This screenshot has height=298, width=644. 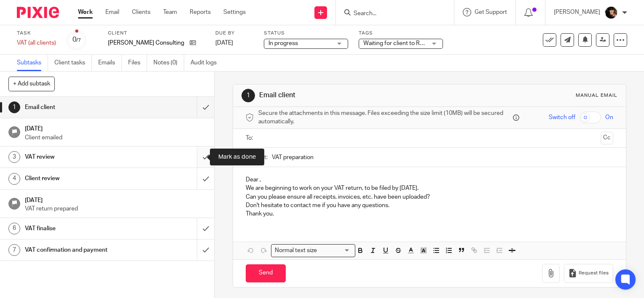 What do you see at coordinates (79, 179) in the screenshot?
I see `h1: Client review` at bounding box center [79, 179].